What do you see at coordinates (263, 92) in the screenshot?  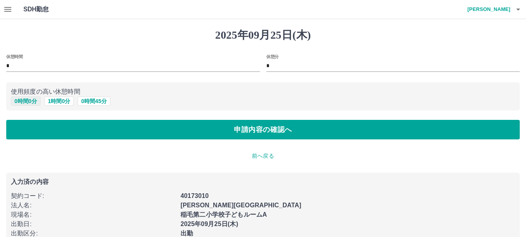 I see `p: 使用頻度の高い休憩時間` at bounding box center [263, 92].